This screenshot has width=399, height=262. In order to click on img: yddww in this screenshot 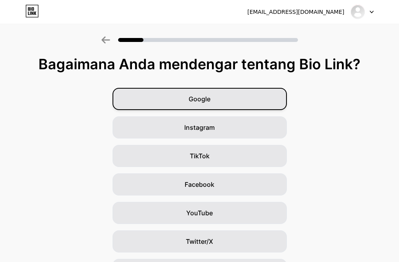, I will do `click(358, 12)`.